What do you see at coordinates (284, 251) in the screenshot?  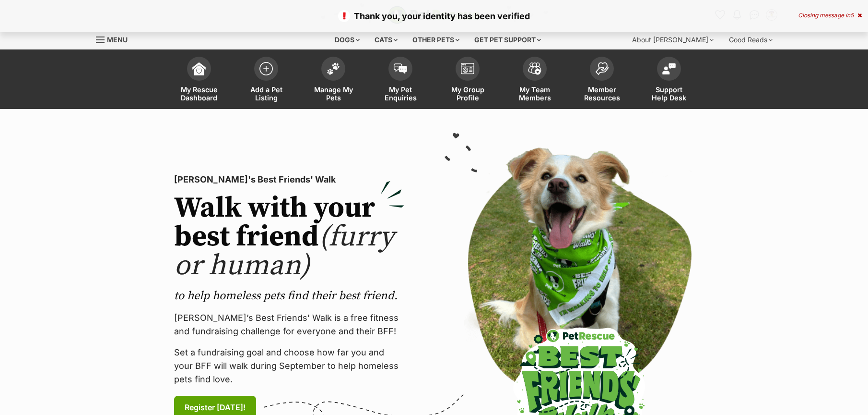 I see `span: (furry or human)` at bounding box center [284, 251].